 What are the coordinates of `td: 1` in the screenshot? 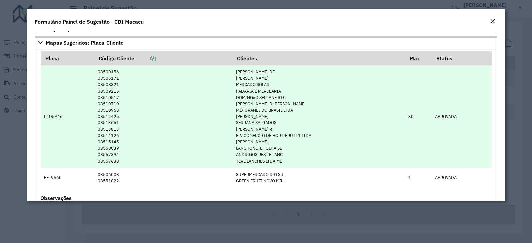 It's located at (418, 178).